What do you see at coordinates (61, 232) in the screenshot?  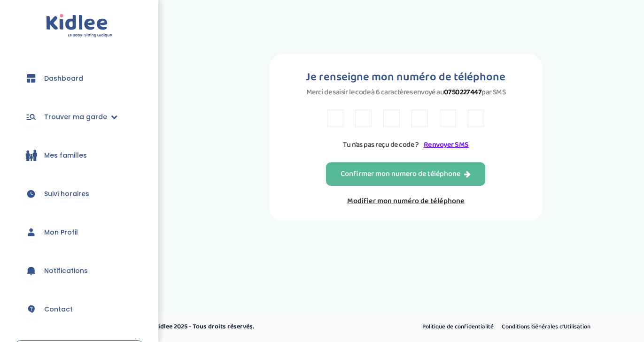 I see `span: Mon Profil` at bounding box center [61, 232].